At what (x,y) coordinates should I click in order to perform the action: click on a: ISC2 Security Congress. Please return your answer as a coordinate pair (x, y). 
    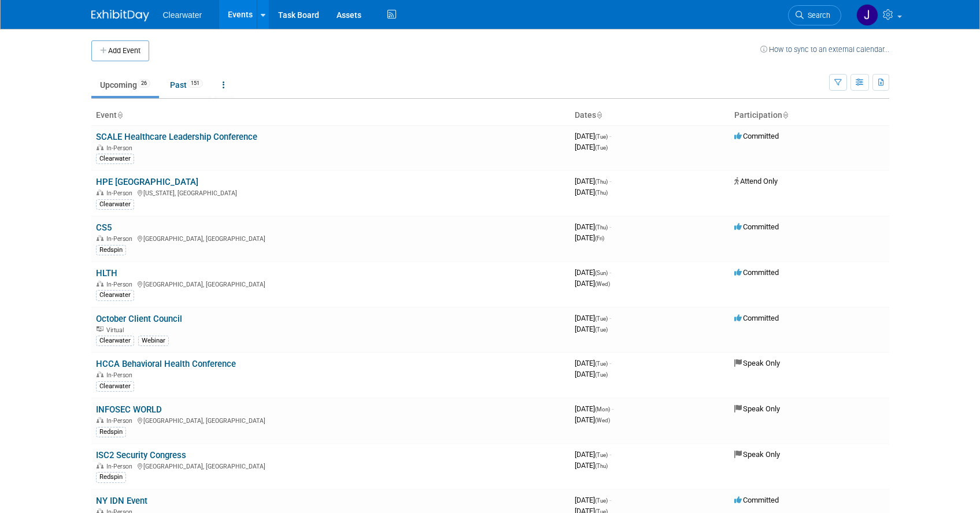
    Looking at the image, I should click on (141, 455).